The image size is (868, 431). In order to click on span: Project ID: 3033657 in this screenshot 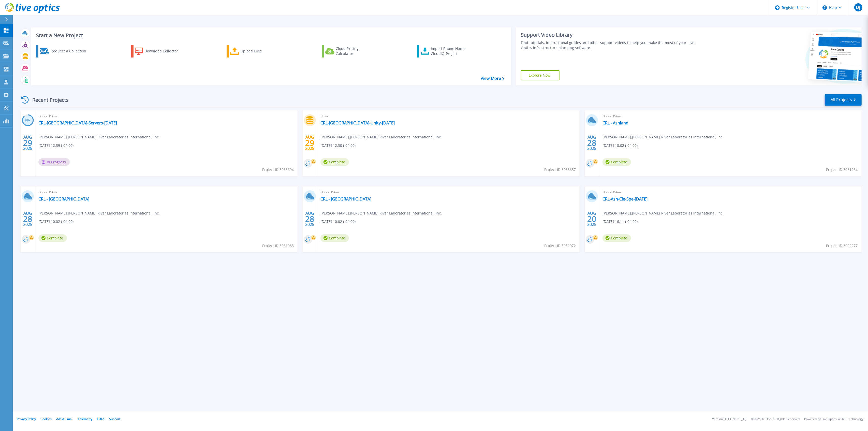, I will do `click(560, 170)`.